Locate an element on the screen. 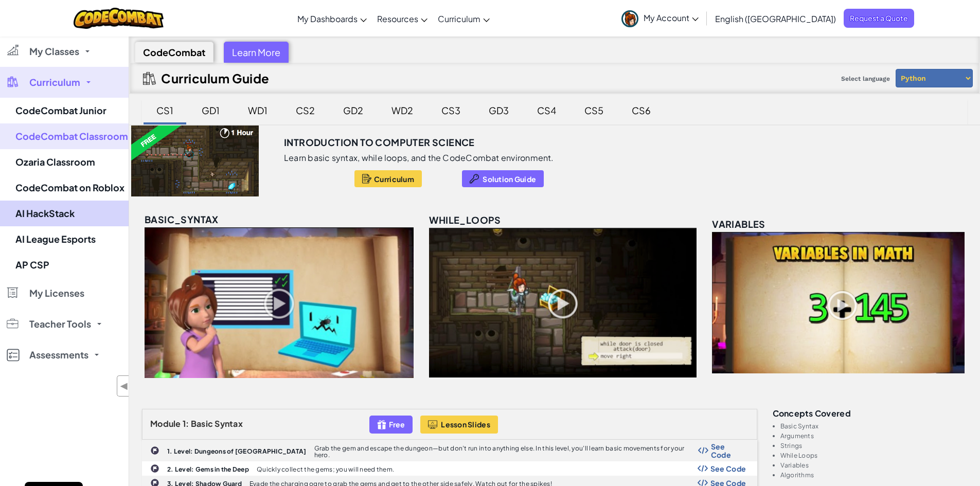  span: while_loops is located at coordinates (465, 220).